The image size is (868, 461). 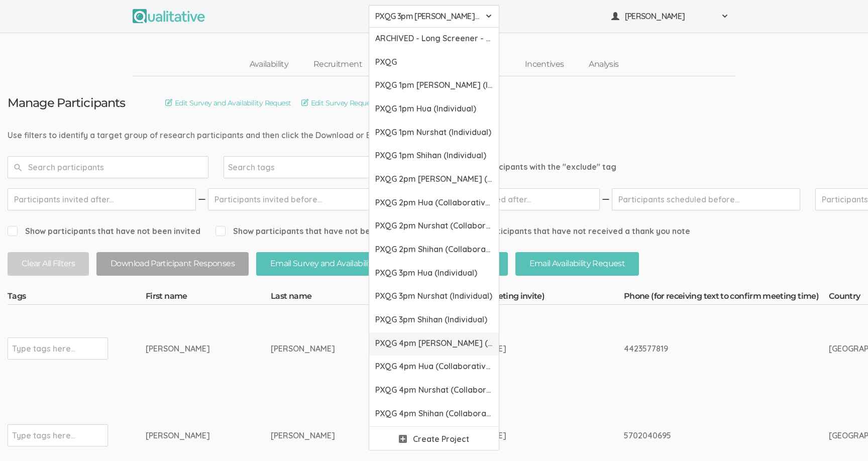 What do you see at coordinates (172, 264) in the screenshot?
I see `button: Download Participant Responses` at bounding box center [172, 264].